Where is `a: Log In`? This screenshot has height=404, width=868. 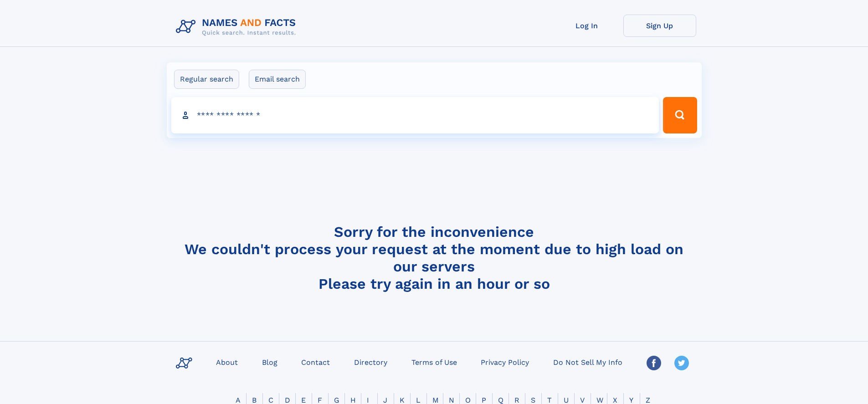 a: Log In is located at coordinates (587, 25).